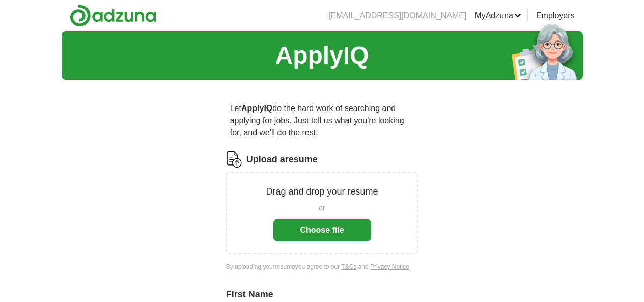 The image size is (644, 302). What do you see at coordinates (555, 16) in the screenshot?
I see `a: Employers` at bounding box center [555, 16].